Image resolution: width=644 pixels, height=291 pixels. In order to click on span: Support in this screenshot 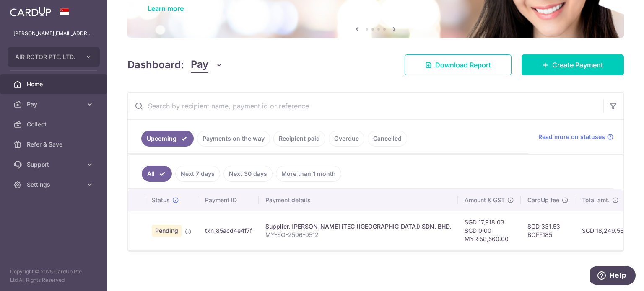, I will do `click(54, 164)`.